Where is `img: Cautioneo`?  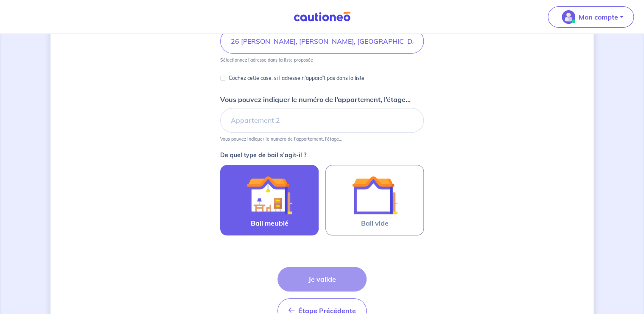 img: Cautioneo is located at coordinates (322, 16).